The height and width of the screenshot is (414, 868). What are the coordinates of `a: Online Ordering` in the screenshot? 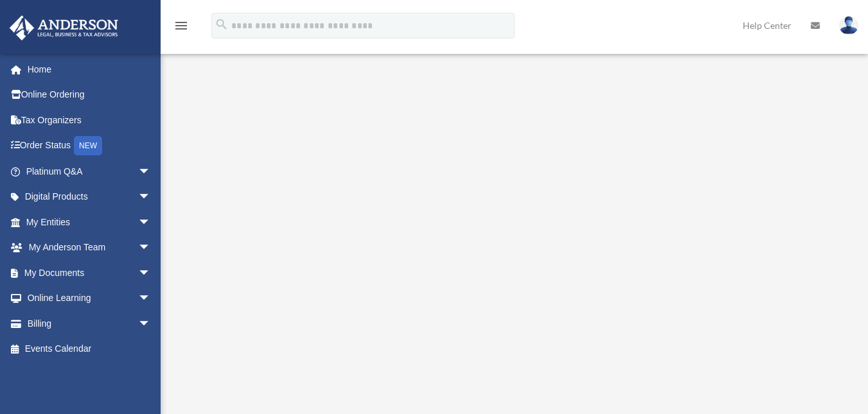 It's located at (89, 95).